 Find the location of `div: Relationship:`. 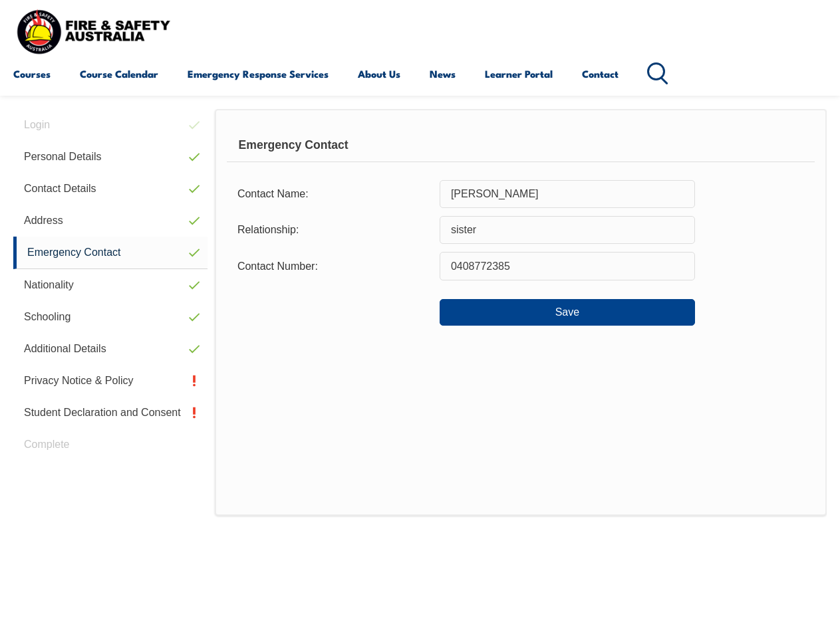

div: Relationship: is located at coordinates (333, 230).